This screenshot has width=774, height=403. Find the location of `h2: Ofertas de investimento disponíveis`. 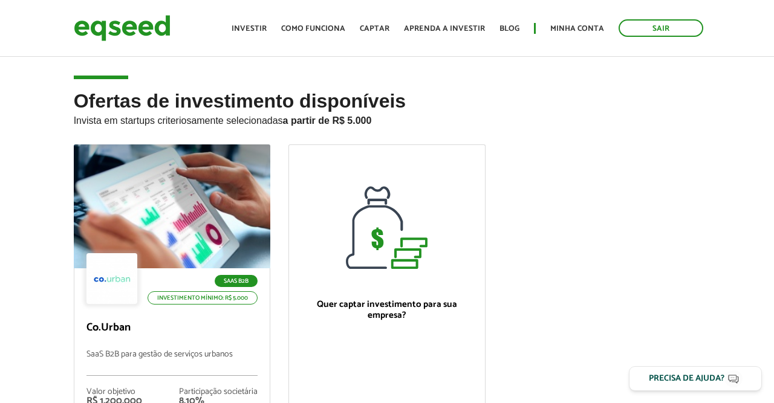

h2: Ofertas de investimento disponíveis is located at coordinates (387, 117).